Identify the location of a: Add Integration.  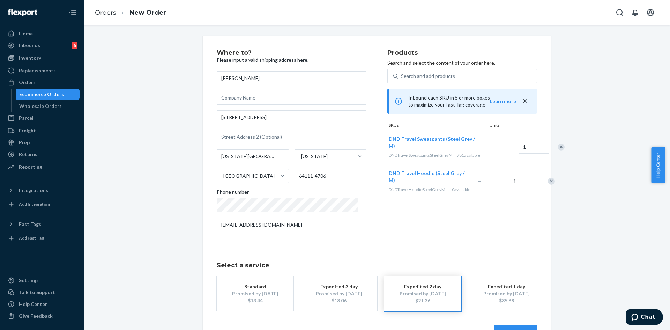
(42, 204).